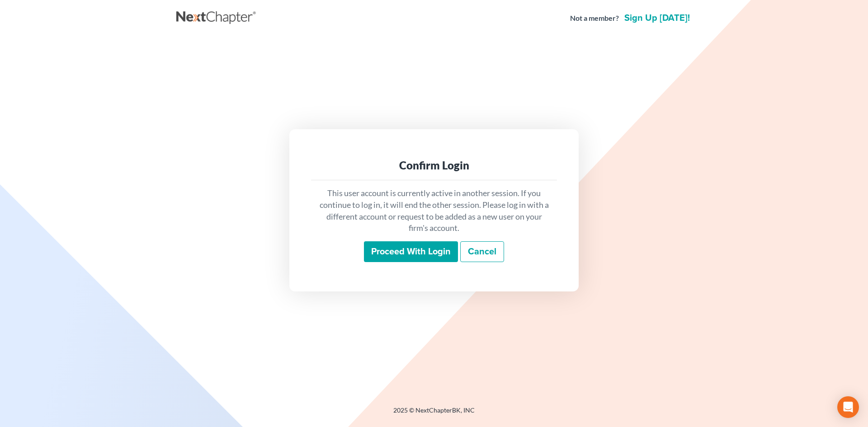 Image resolution: width=868 pixels, height=427 pixels. Describe the element at coordinates (595, 18) in the screenshot. I see `strong: Not a member?` at that location.